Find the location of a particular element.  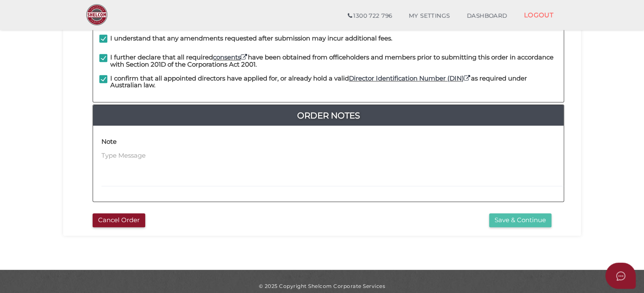

button: Open asap is located at coordinates (620, 276).